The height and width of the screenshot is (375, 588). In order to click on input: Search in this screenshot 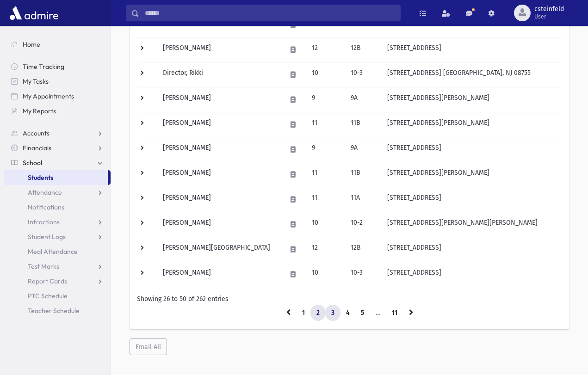, I will do `click(270, 13)`.